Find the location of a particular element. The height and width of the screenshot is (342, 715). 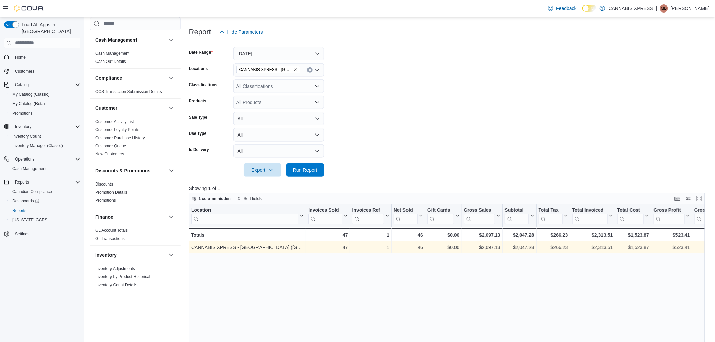

div: Subtotal is located at coordinates (516, 215).